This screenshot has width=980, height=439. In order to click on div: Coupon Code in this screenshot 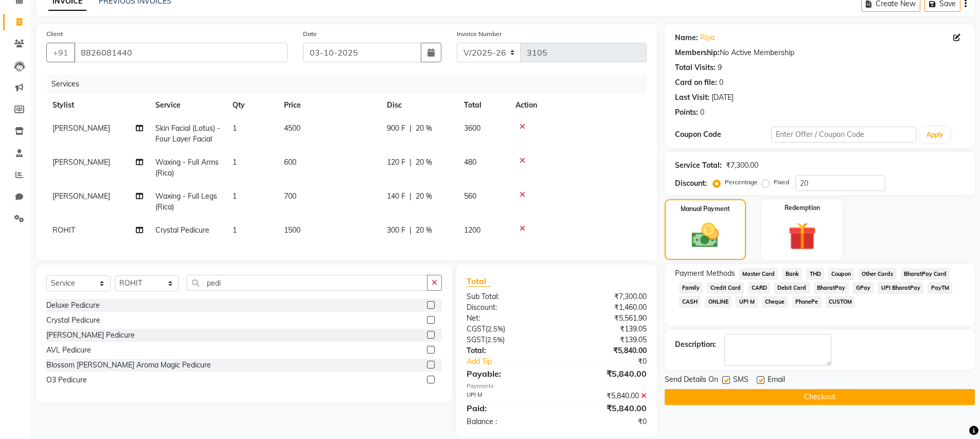, I will do `click(723, 134)`.